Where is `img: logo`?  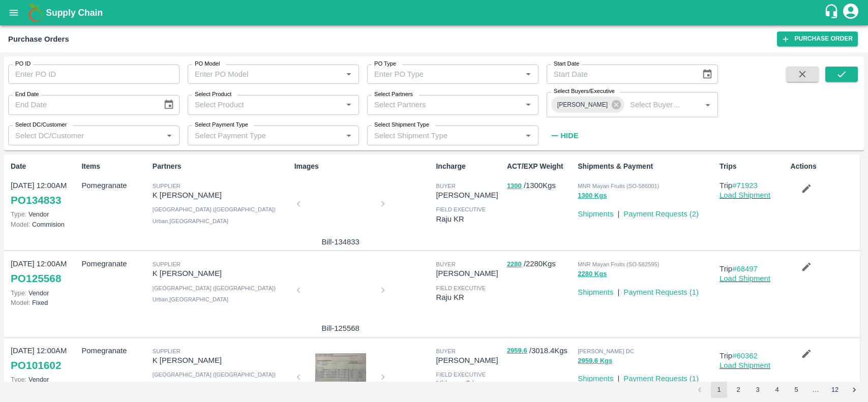
img: logo is located at coordinates (36, 12).